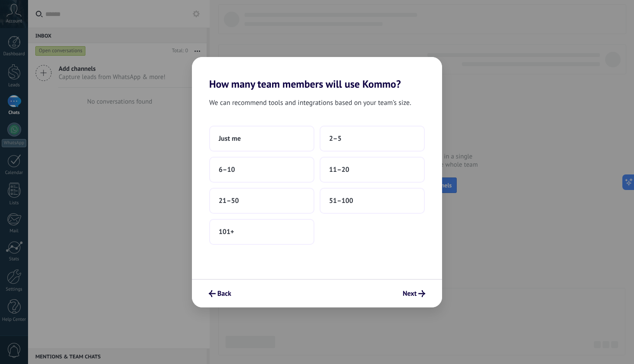 The width and height of the screenshot is (634, 364). What do you see at coordinates (224, 293) in the screenshot?
I see `span: Back` at bounding box center [224, 293].